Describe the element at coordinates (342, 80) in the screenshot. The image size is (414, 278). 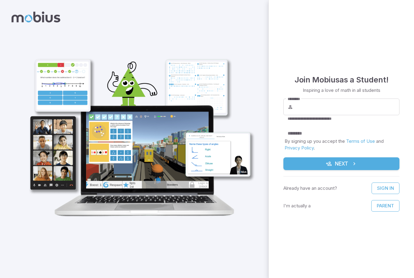
I see `h4: Join Mobius as a Student !` at that location.